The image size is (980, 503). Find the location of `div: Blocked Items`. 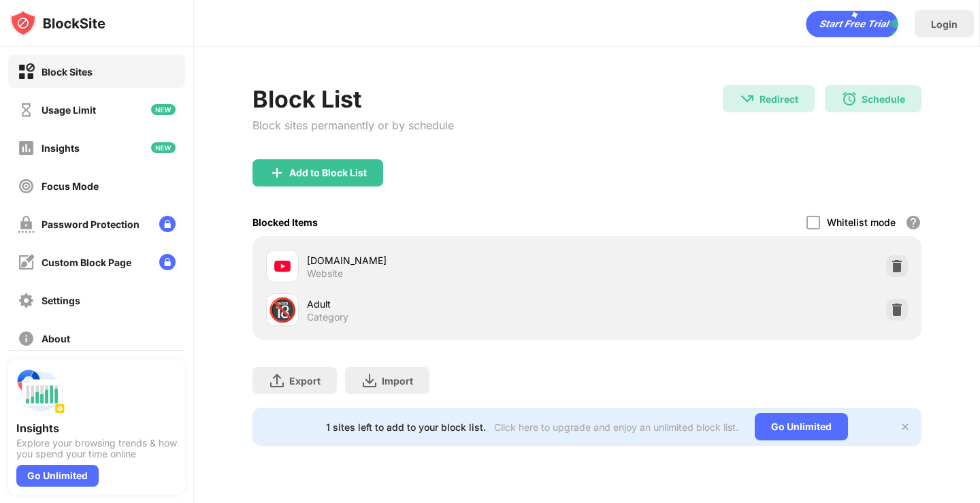

div: Blocked Items is located at coordinates (285, 222).